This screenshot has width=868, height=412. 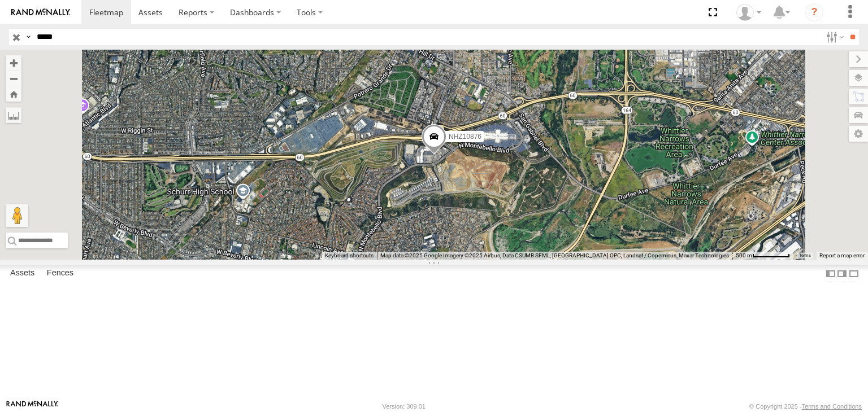 I want to click on div: Zulema McIntosch, so click(x=749, y=13).